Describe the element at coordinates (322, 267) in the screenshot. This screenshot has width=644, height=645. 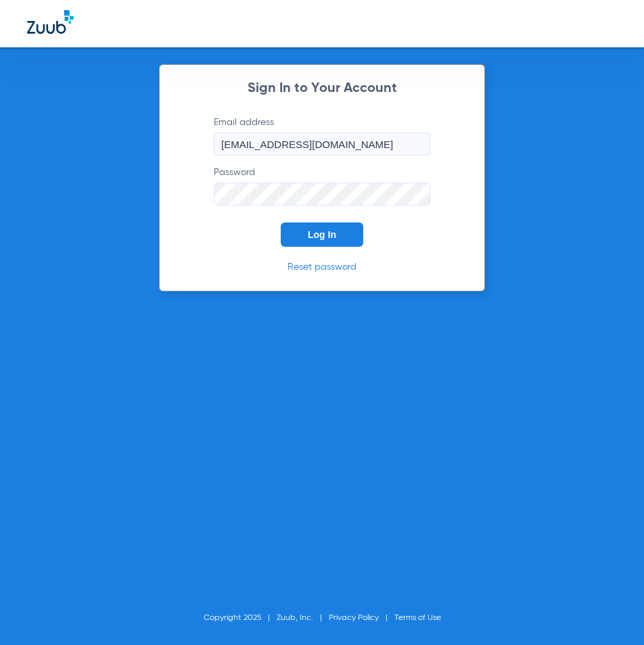
I see `a: Reset password` at that location.